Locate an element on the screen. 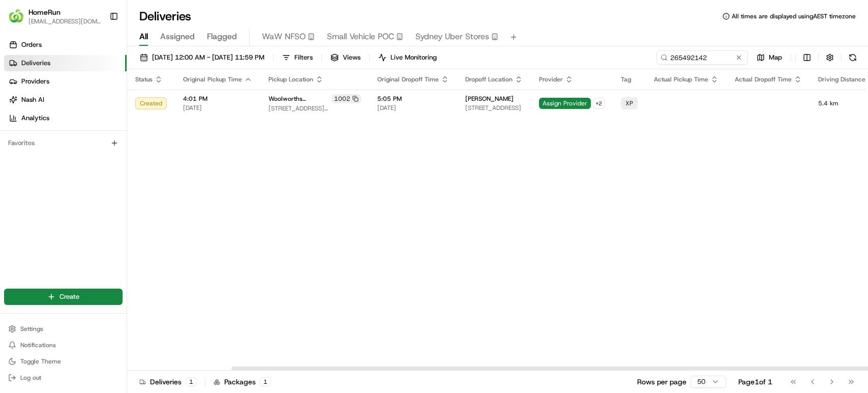 Image resolution: width=868 pixels, height=393 pixels. button: +2 is located at coordinates (598, 103).